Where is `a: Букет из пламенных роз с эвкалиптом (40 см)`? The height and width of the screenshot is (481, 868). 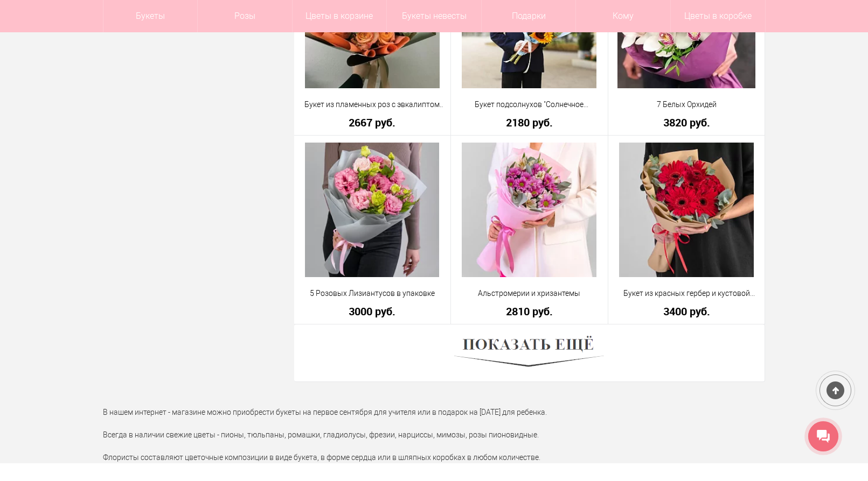 a: Букет из пламенных роз с эвкалиптом (40 см) is located at coordinates (372, 104).